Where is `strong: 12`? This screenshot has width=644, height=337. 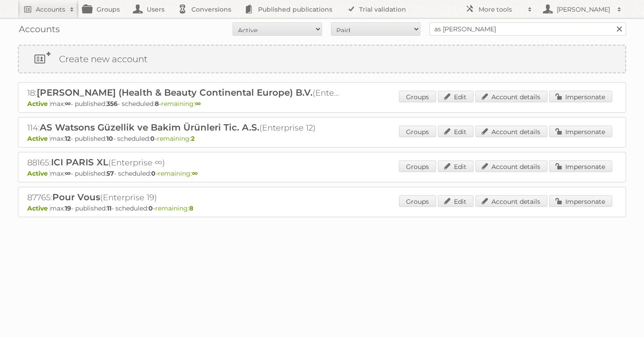 strong: 12 is located at coordinates (67, 138).